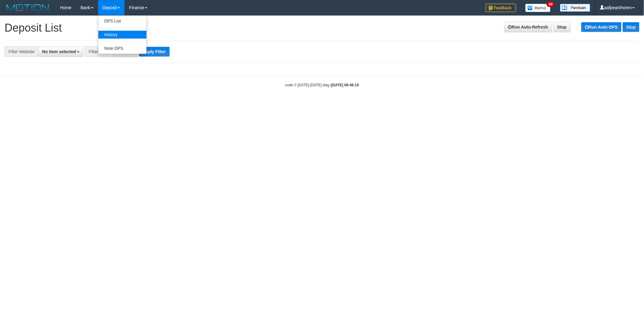  What do you see at coordinates (322, 28) in the screenshot?
I see `h1: Deposit List` at bounding box center [322, 28].